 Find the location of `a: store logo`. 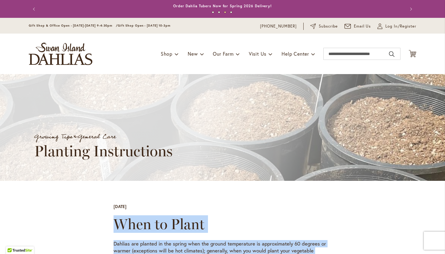

a: store logo is located at coordinates (61, 54).